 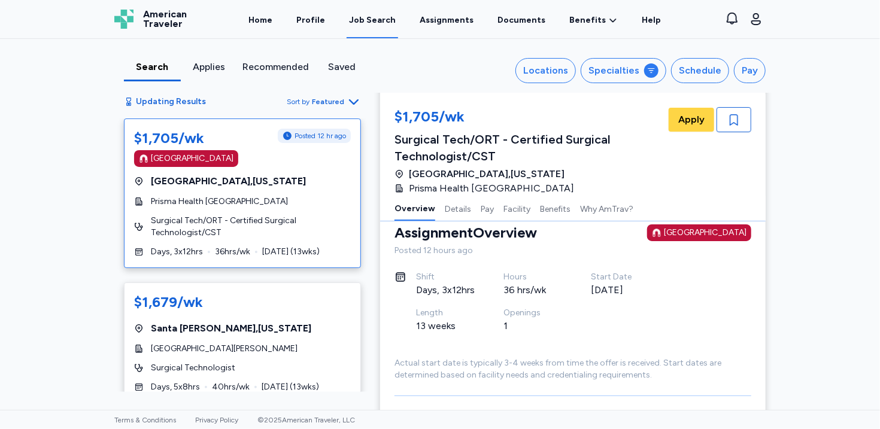 What do you see at coordinates (175, 387) in the screenshot?
I see `span: Days, 5x8hrs` at bounding box center [175, 387].